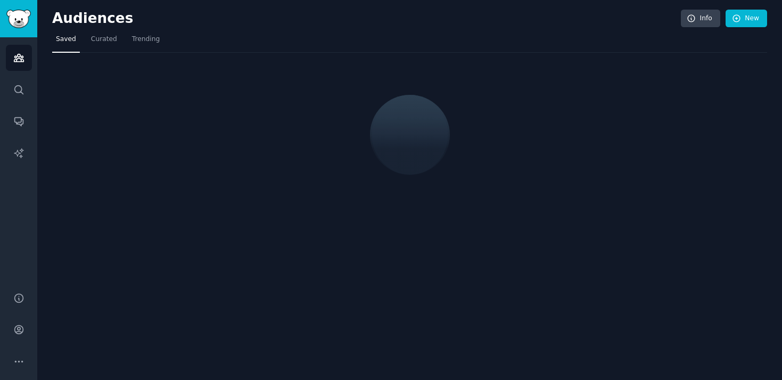 The width and height of the screenshot is (782, 380). What do you see at coordinates (104, 42) in the screenshot?
I see `a: Curated` at bounding box center [104, 42].